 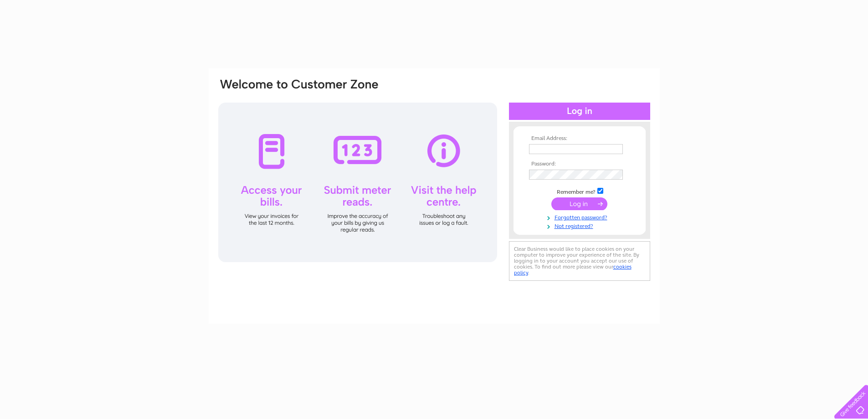 What do you see at coordinates (580, 164) in the screenshot?
I see `th: Password:` at bounding box center [580, 164].